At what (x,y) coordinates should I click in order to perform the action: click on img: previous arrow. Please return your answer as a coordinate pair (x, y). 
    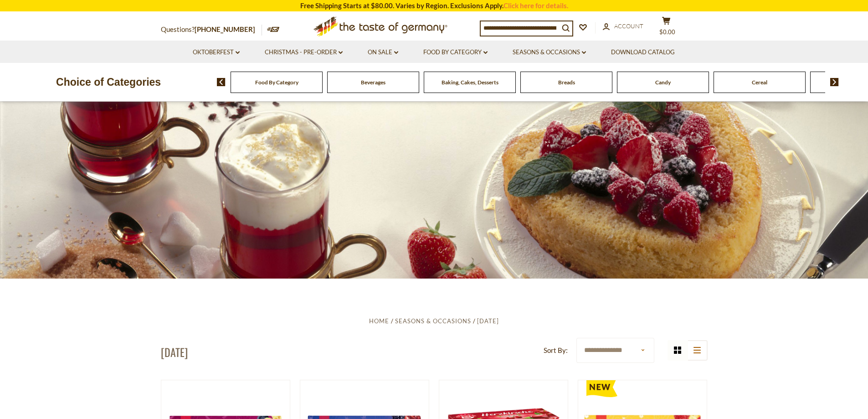
    Looking at the image, I should click on (221, 82).